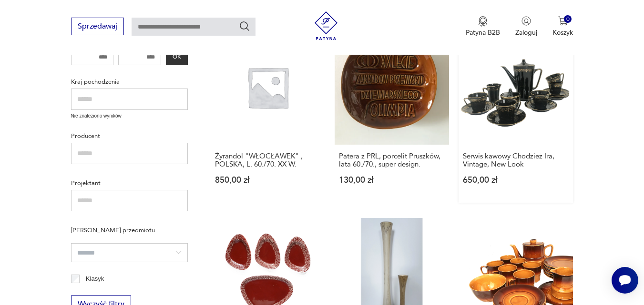 Image resolution: width=644 pixels, height=305 pixels. I want to click on p: Klasyk, so click(95, 279).